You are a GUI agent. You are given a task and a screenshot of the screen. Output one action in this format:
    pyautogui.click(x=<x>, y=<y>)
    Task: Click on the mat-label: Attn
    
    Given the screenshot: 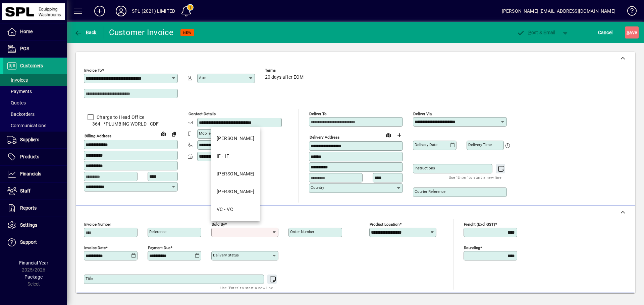 What is the action you would take?
    pyautogui.click(x=203, y=78)
    